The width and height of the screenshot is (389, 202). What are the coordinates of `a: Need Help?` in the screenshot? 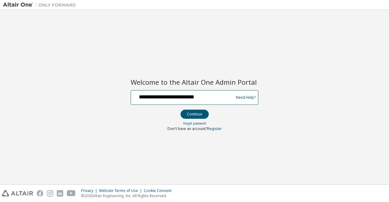 It's located at (245, 97).